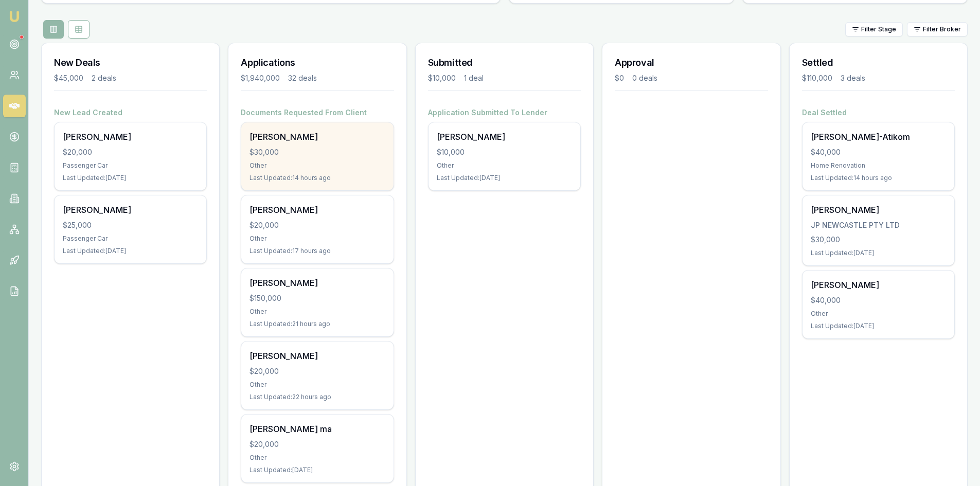 This screenshot has width=980, height=486. What do you see at coordinates (878, 63) in the screenshot?
I see `h3: Settled` at bounding box center [878, 63].